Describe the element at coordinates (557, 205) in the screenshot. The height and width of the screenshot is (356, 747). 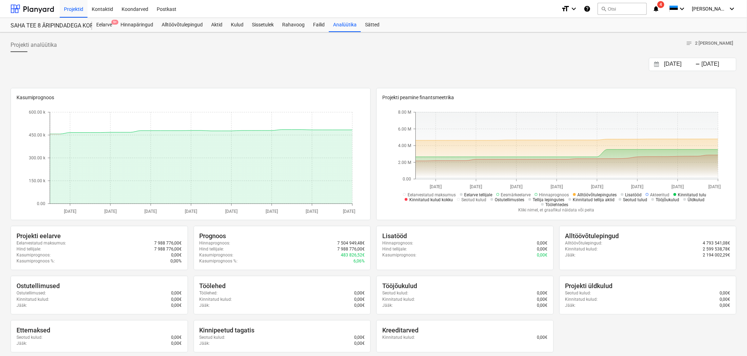
I see `span: Töölehtedes` at that location.